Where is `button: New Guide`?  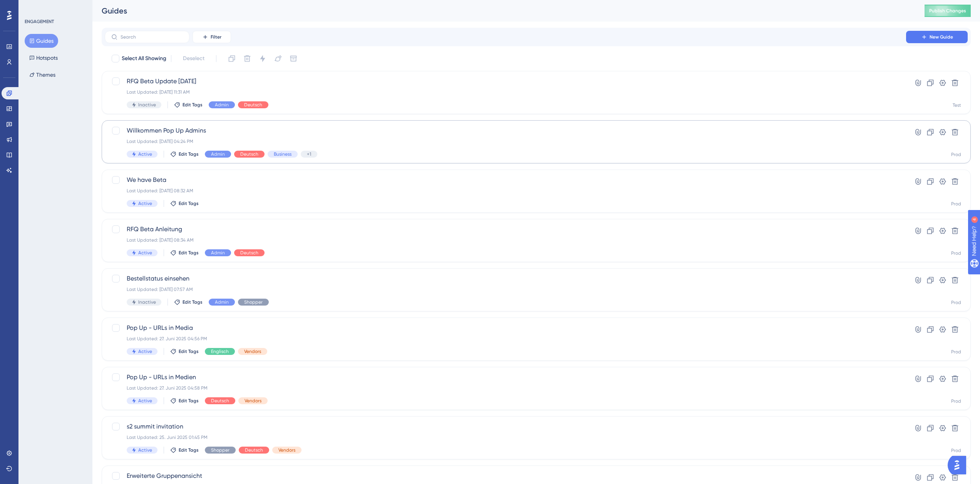
button: New Guide is located at coordinates (937, 37).